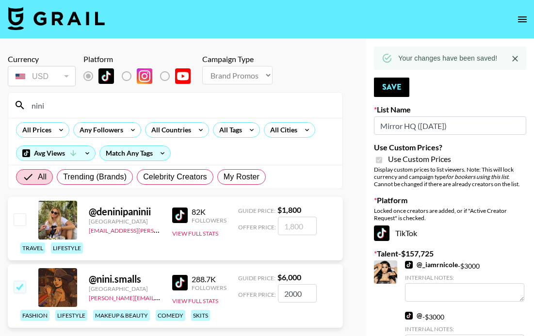 The height and width of the screenshot is (336, 534). What do you see at coordinates (200, 316) in the screenshot?
I see `div: skits` at bounding box center [200, 316].